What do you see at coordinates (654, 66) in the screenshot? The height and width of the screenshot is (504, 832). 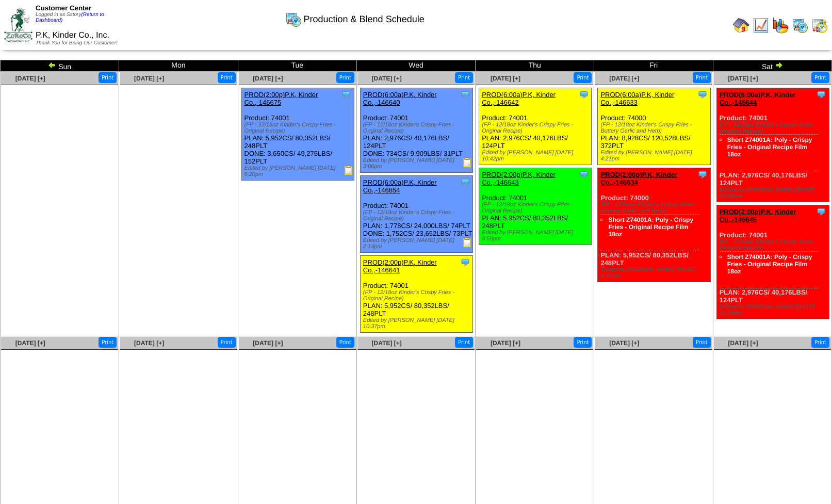 I see `td: Fri` at bounding box center [654, 66].